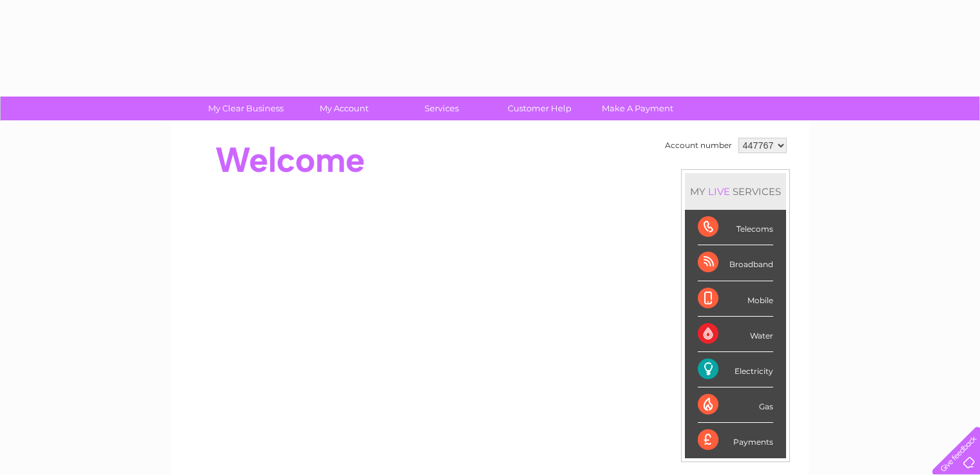 Image resolution: width=980 pixels, height=475 pixels. I want to click on div: Telecoms, so click(735, 227).